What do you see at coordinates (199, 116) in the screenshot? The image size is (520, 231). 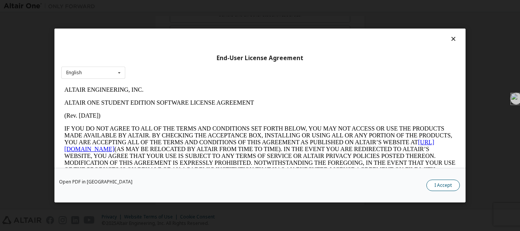 I see `p: This Altair One Student Edition Software License Agreement (“Agreement”) is between Altair Engine...` at bounding box center [199, 116].